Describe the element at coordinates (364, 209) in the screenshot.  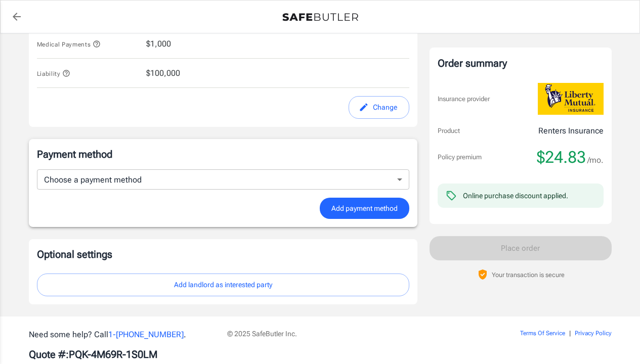
I see `span: Add payment method` at that location.